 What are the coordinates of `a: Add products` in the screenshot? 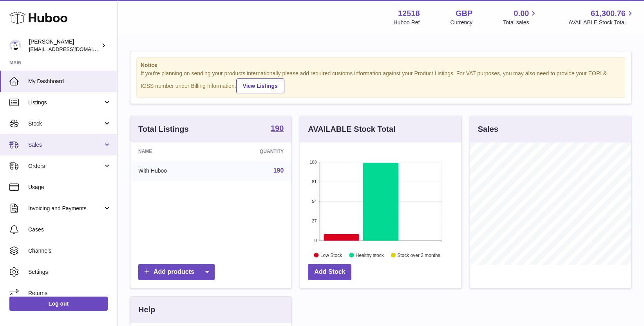 It's located at (176, 272).